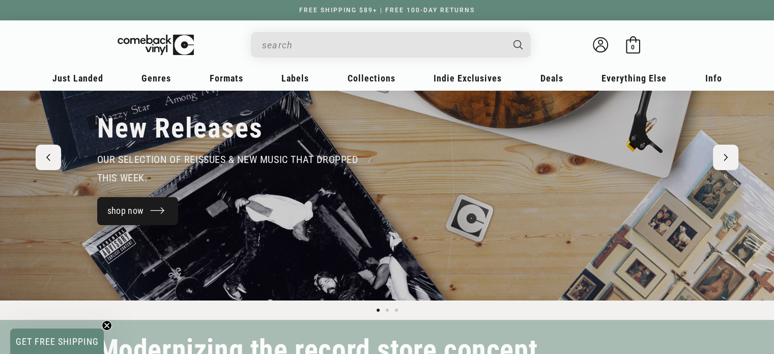 This screenshot has height=354, width=774. I want to click on button: Next slide, so click(725, 157).